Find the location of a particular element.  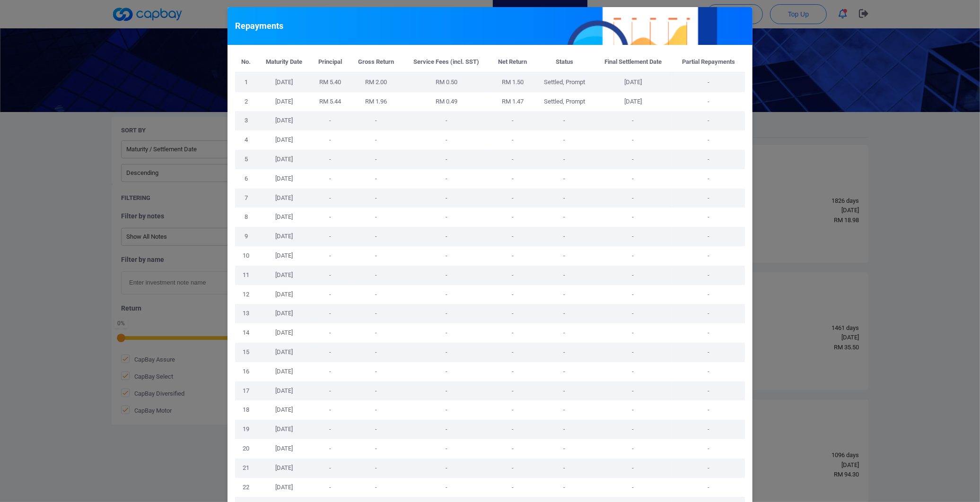

span: RM 5.44 is located at coordinates (330, 101).